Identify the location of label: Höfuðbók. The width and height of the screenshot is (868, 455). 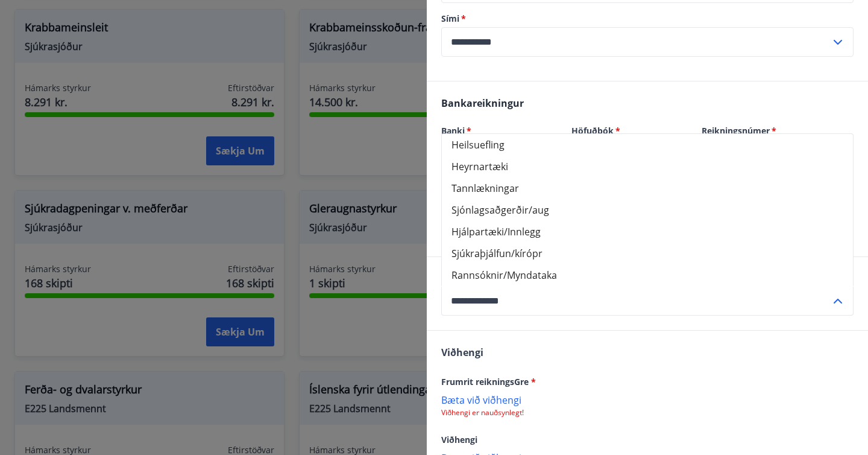
(629, 131).